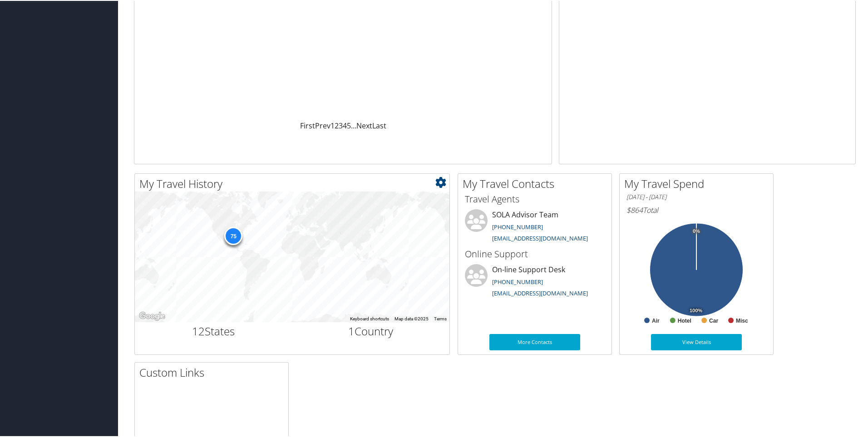 The width and height of the screenshot is (868, 437). What do you see at coordinates (534, 253) in the screenshot?
I see `h3: Online Support` at bounding box center [534, 253].